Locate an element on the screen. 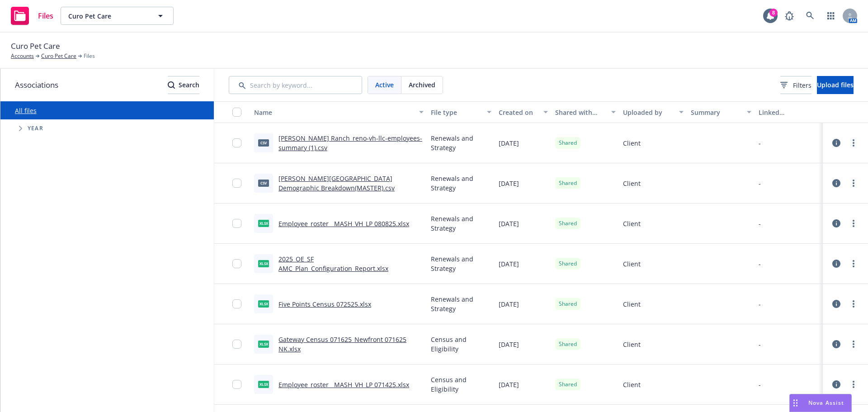 This screenshot has width=868, height=412. a: Report a Bug is located at coordinates (789, 16).